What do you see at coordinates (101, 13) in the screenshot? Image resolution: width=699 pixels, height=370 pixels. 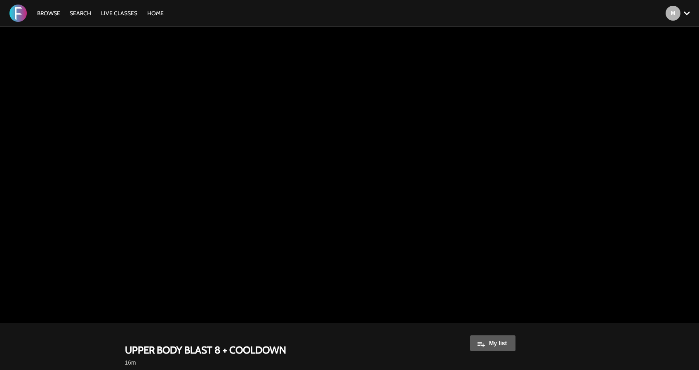 I see `nav: Primary` at bounding box center [101, 13].